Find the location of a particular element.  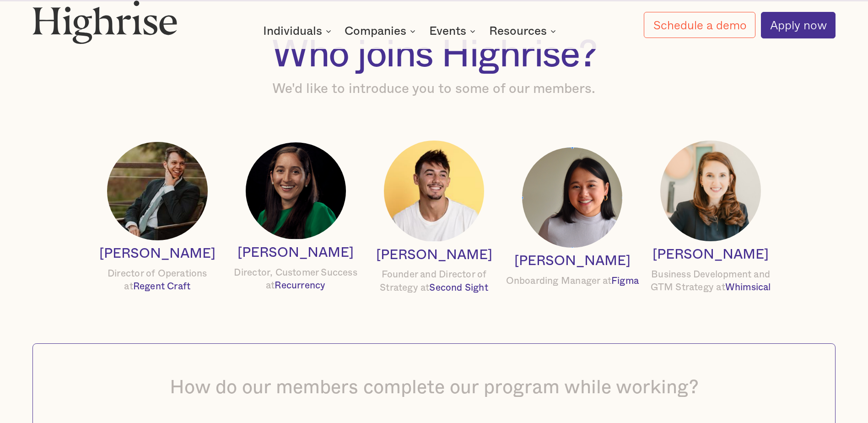

div: Director, Customer Success at is located at coordinates (296, 279).